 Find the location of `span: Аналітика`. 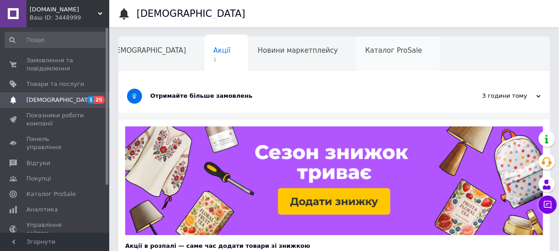

span: Аналітика is located at coordinates (42, 210).